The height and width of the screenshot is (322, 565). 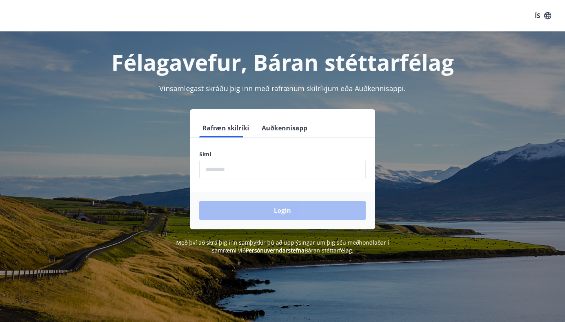 I want to click on button: Auðkennisapp, so click(x=285, y=128).